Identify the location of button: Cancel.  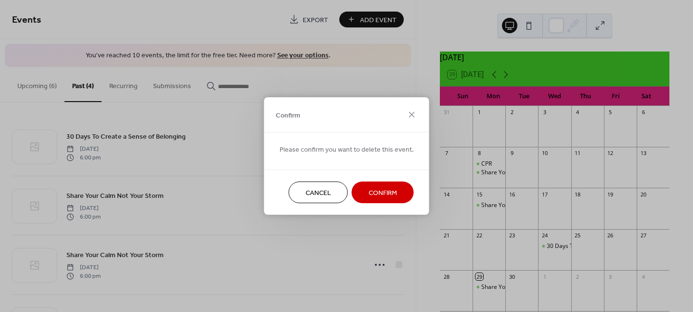
(318, 192).